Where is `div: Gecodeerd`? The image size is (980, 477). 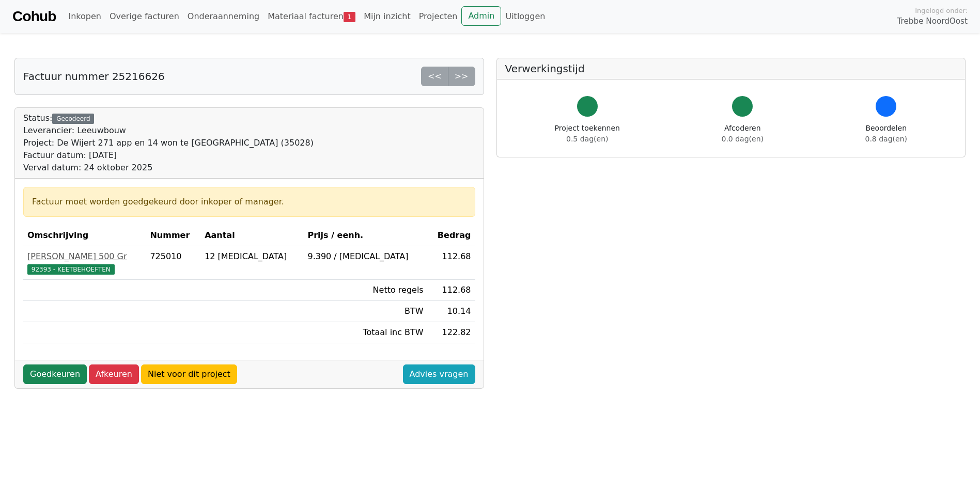 div: Gecodeerd is located at coordinates (73, 119).